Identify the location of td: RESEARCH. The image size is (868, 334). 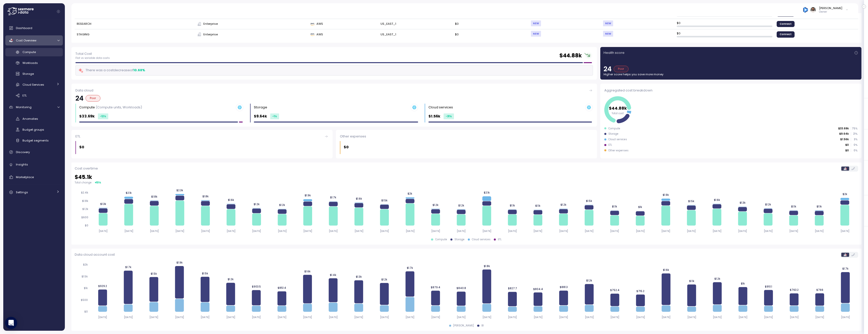
(135, 24).